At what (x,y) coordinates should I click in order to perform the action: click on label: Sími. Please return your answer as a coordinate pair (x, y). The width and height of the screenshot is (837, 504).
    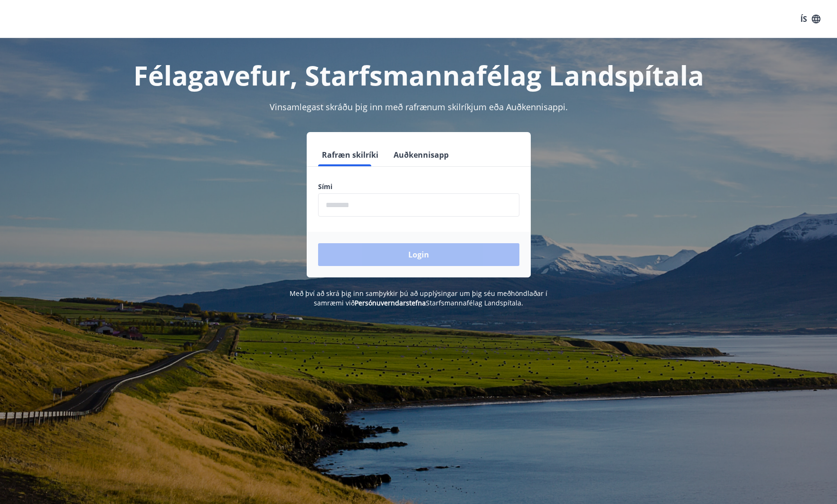
    Looking at the image, I should click on (418, 187).